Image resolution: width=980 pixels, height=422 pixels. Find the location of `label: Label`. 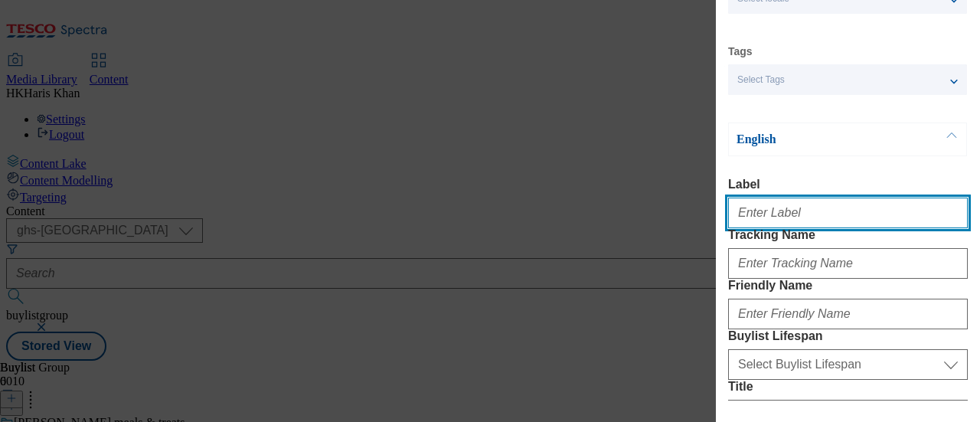

label: Label is located at coordinates (847, 184).